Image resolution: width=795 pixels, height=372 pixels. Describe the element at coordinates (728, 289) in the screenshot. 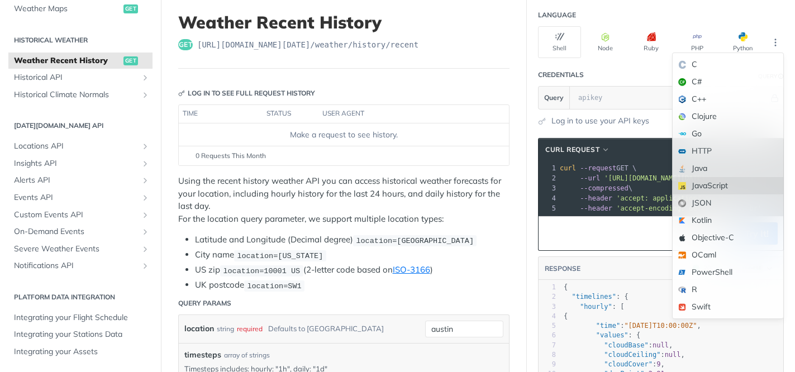

I see `div: R` at that location.